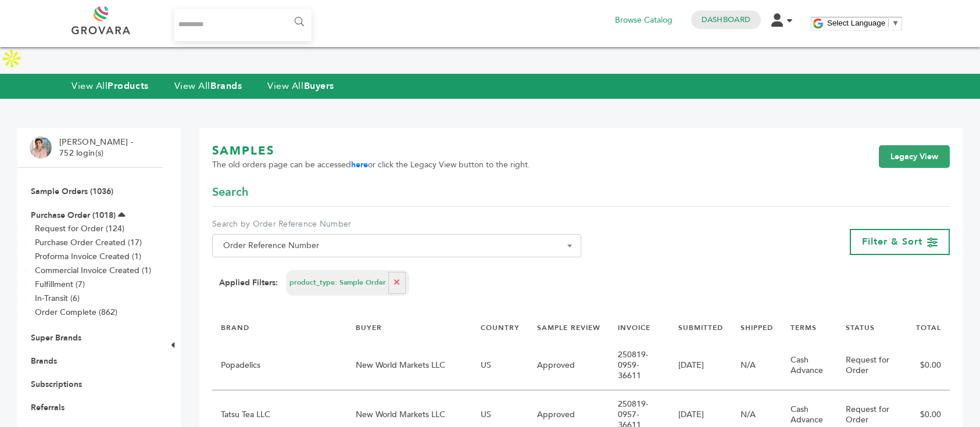 The width and height of the screenshot is (980, 427). What do you see at coordinates (208, 86) in the screenshot?
I see `a: View AllBrands` at bounding box center [208, 86].